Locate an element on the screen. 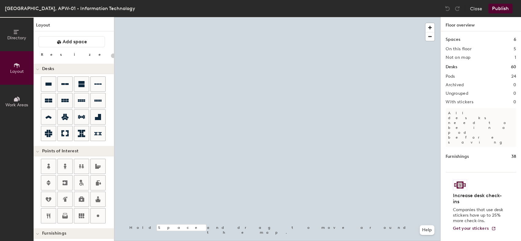 This screenshot has width=521, height=241. span: Layout is located at coordinates (17, 71).